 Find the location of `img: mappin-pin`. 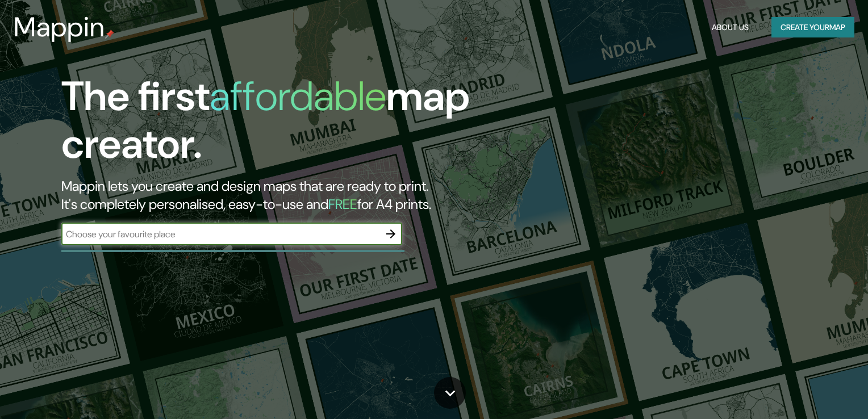

img: mappin-pin is located at coordinates (110, 34).